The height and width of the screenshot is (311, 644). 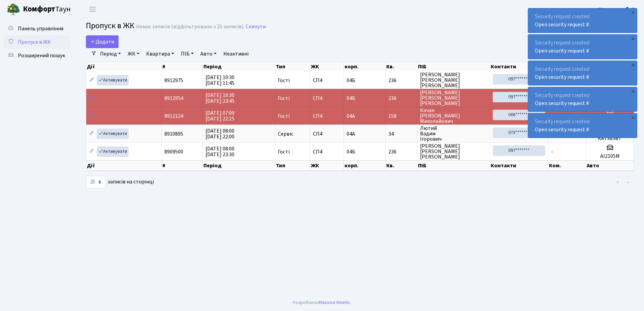 What do you see at coordinates (610, 138) in the screenshot?
I see `h5: КА7385ВТ` at bounding box center [610, 138].